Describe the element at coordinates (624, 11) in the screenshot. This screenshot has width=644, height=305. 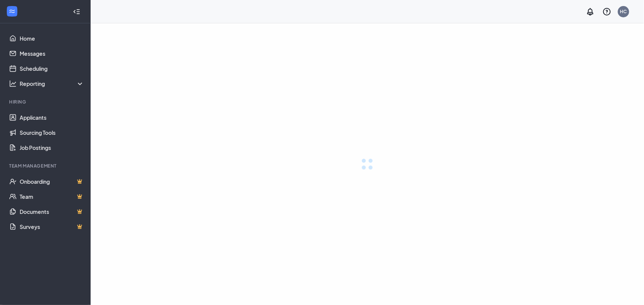
I see `div: HC` at that location.